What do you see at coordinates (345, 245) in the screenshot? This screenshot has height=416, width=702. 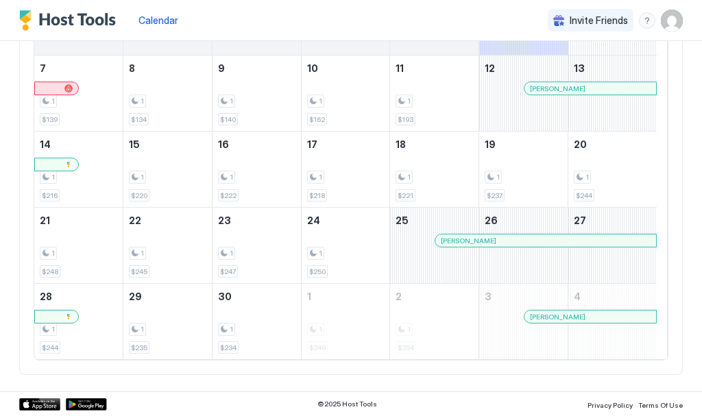 I see `td: September 24, 2025` at bounding box center [345, 245].